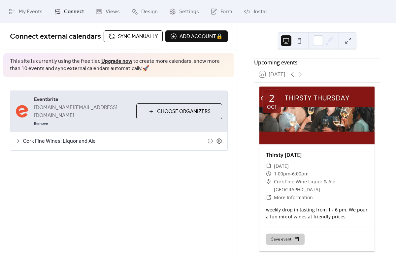  I want to click on span: Remove, so click(41, 124).